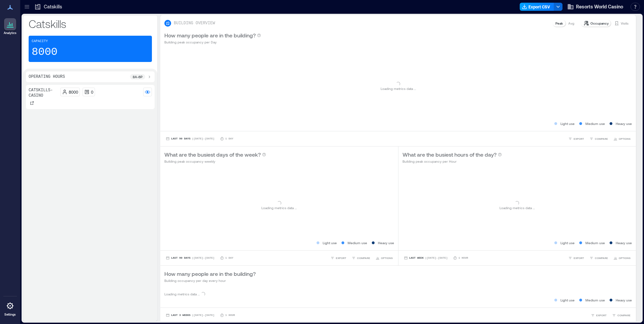 The width and height of the screenshot is (644, 324). What do you see at coordinates (624, 23) in the screenshot?
I see `p: Visits` at bounding box center [624, 23].